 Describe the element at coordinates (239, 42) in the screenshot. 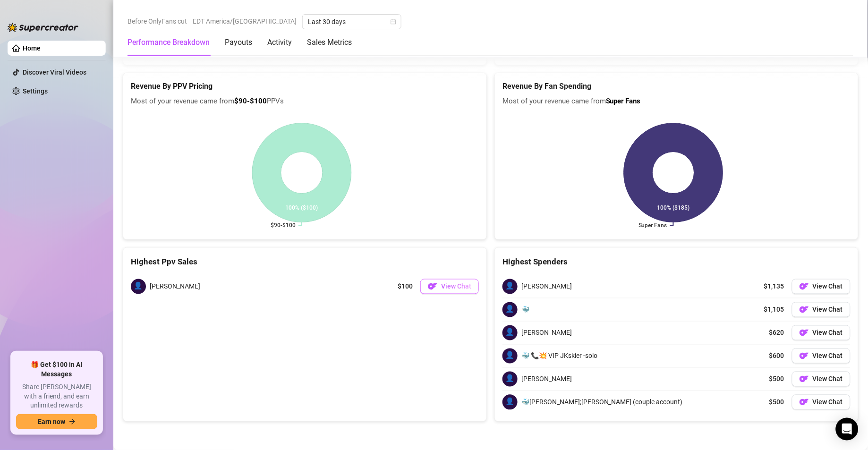

I see `div: Payouts` at that location.